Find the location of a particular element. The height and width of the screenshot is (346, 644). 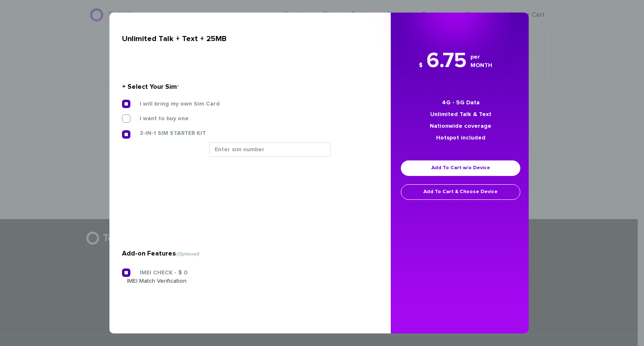

a: Add To Cart & Choose Device is located at coordinates (460, 192).